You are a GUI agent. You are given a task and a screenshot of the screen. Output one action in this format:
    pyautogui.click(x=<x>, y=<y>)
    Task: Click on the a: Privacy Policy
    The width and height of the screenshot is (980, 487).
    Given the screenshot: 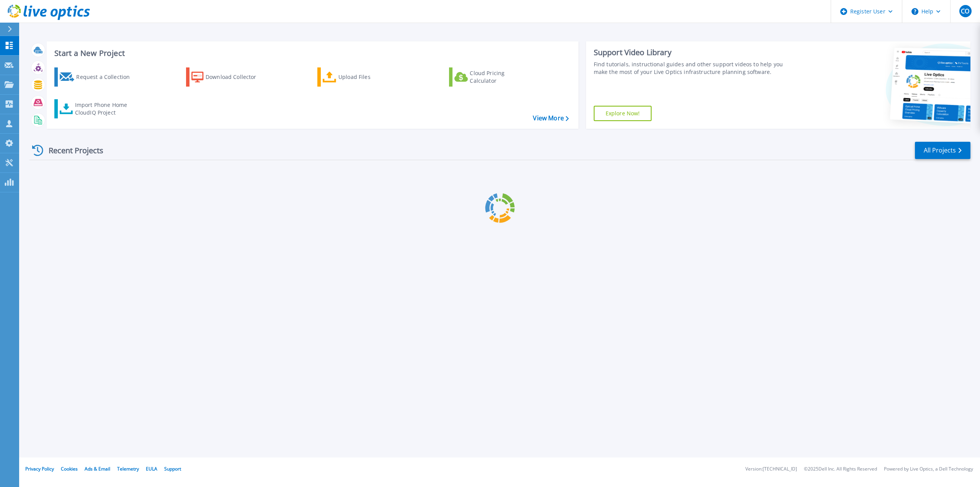 What is the action you would take?
    pyautogui.click(x=40, y=469)
    